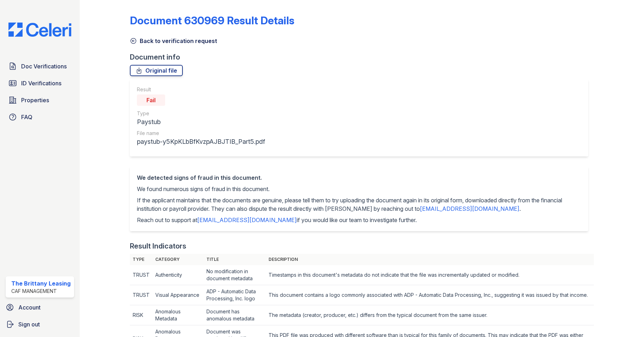 The width and height of the screenshot is (644, 337). I want to click on td: Document has anomalous metadata, so click(234, 315).